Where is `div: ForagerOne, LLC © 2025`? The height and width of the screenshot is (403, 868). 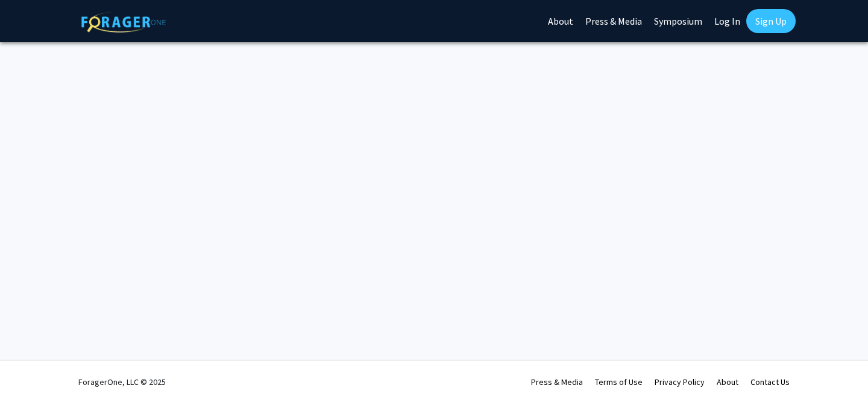
div: ForagerOne, LLC © 2025 is located at coordinates (122, 382).